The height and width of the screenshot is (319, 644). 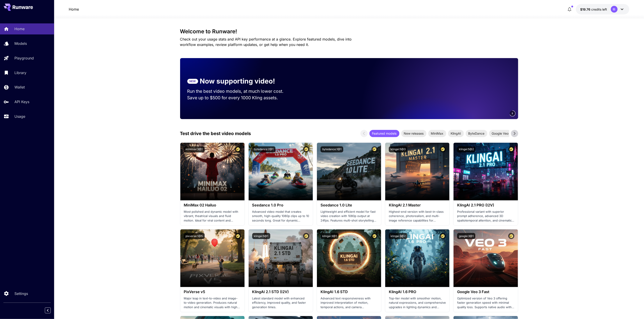 I want to click on p: Lightweight and efficient model for fast video creation with 1080p output at 24fps. Features mult..., so click(x=349, y=216).